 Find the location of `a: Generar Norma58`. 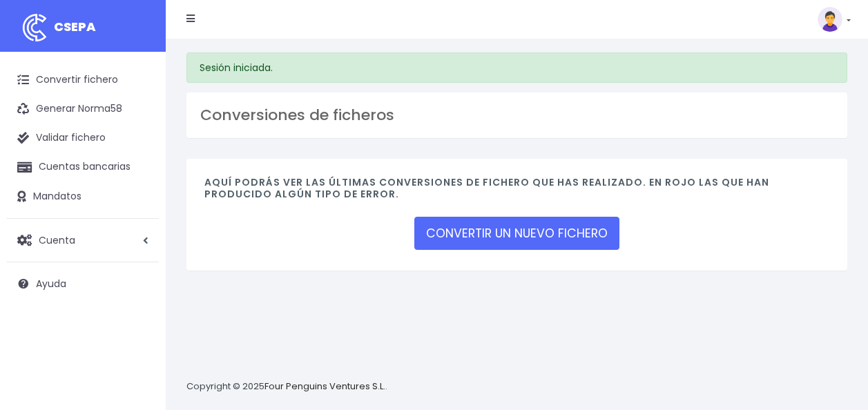

a: Generar Norma58 is located at coordinates (83, 109).